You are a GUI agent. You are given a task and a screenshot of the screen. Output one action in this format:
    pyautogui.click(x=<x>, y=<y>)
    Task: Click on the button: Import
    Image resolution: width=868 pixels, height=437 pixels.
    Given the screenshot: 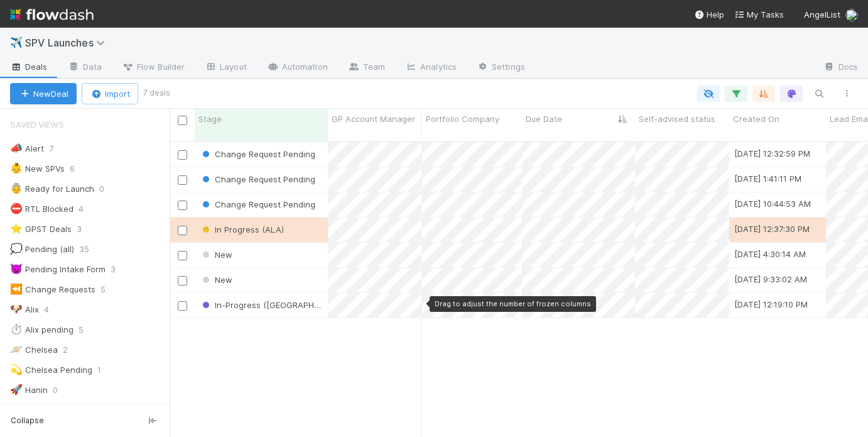 What is the action you would take?
    pyautogui.click(x=110, y=93)
    